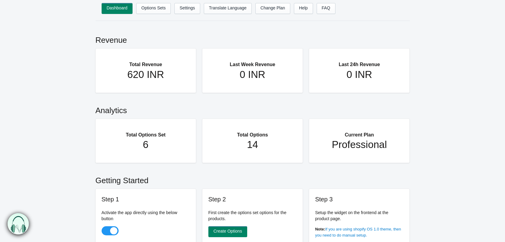 The image size is (505, 242). I want to click on p: First create the options set options for the products., so click(253, 216).